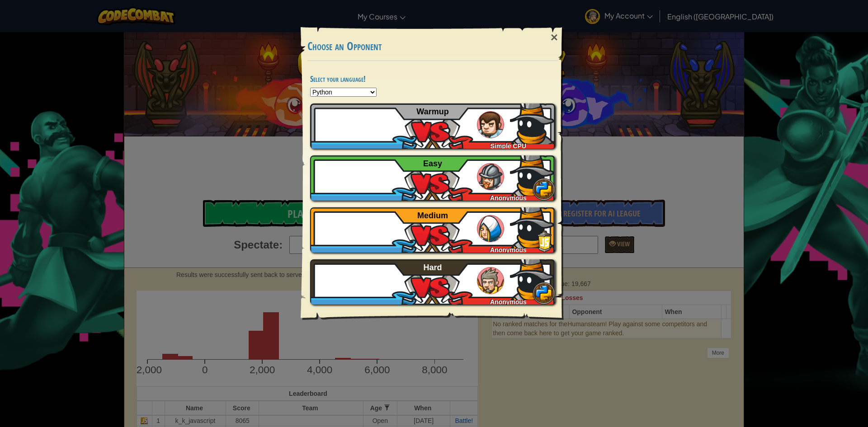  Describe the element at coordinates (433, 46) in the screenshot. I see `h3: Choose an Opponent` at that location.